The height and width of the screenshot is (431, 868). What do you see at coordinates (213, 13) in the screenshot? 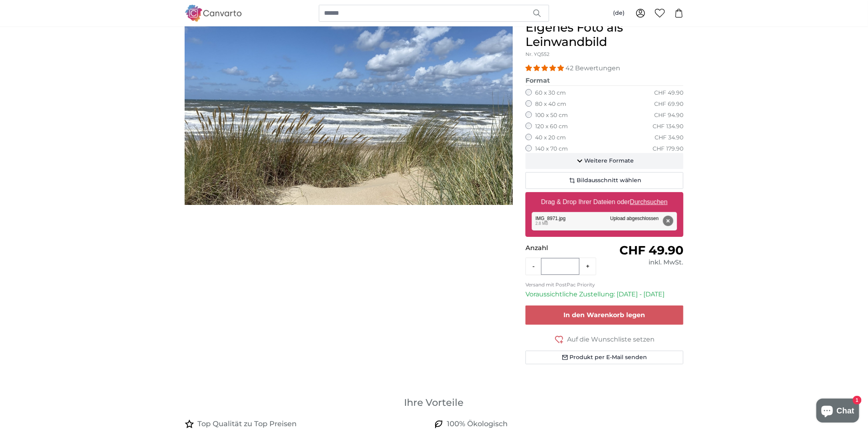
I see `img: Canvarto` at bounding box center [213, 13].